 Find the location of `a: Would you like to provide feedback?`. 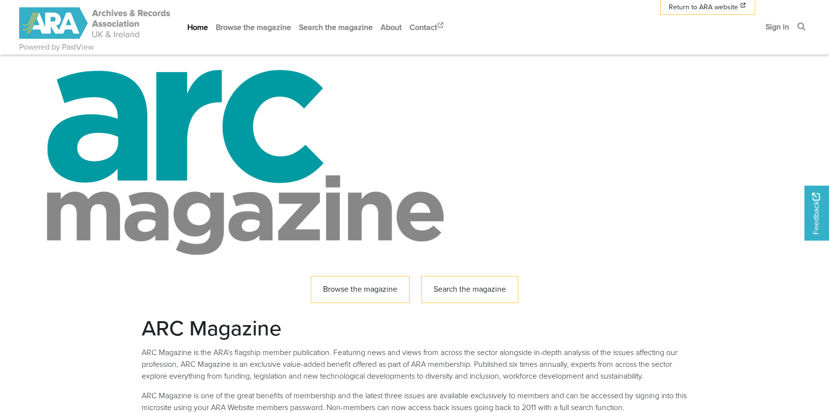

a: Would you like to provide feedback? is located at coordinates (817, 213).